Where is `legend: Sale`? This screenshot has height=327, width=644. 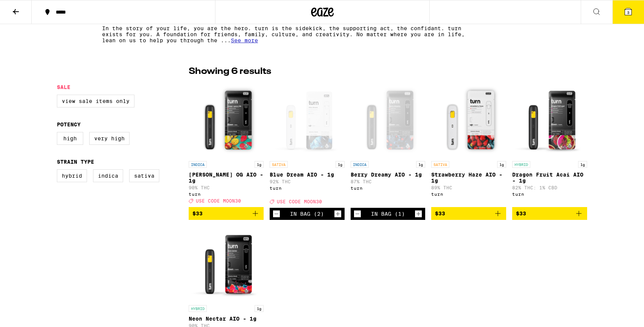 legend: Sale is located at coordinates (64, 87).